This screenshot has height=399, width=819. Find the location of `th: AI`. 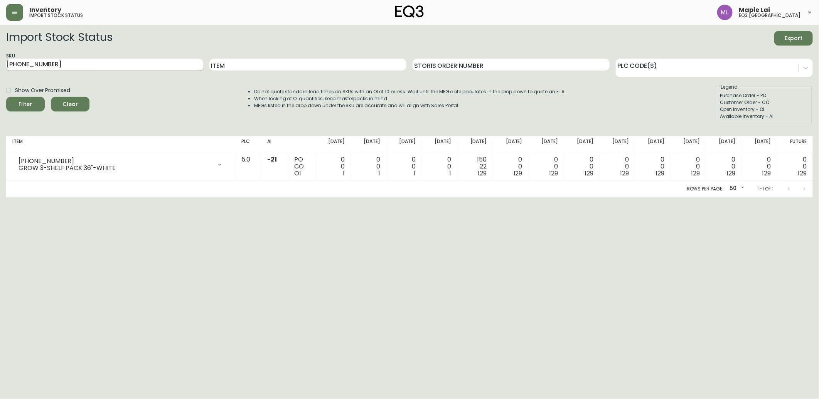

th: AI is located at coordinates (275, 145).